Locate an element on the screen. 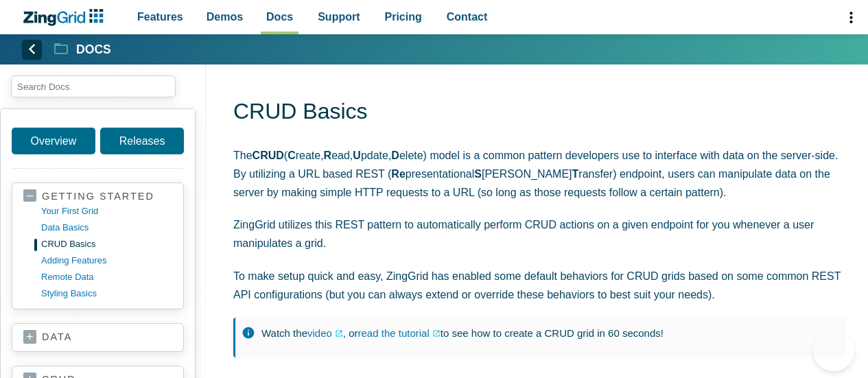 The width and height of the screenshot is (868, 378). a: your first grid is located at coordinates (106, 212).